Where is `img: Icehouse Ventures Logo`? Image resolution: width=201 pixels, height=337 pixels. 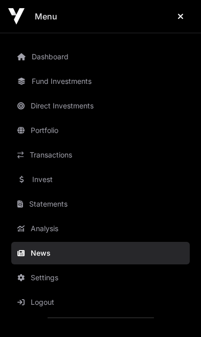 img: Icehouse Ventures Logo is located at coordinates (16, 16).